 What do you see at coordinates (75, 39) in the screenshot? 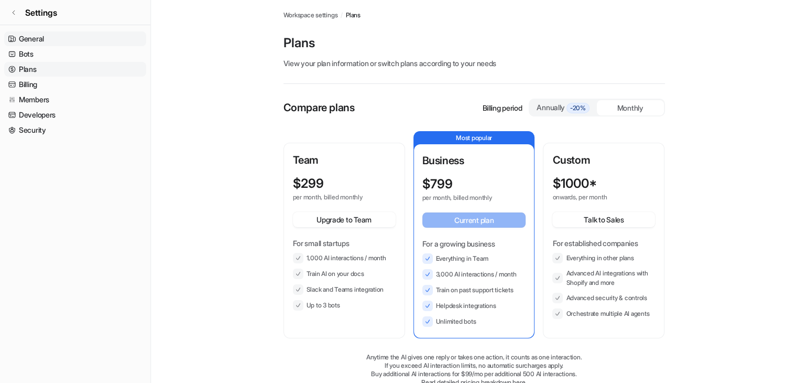
I see `a: General` at bounding box center [75, 39].